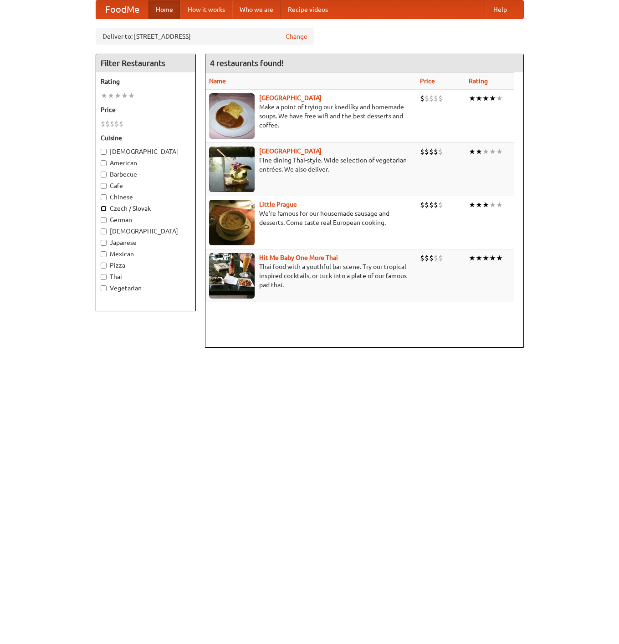 This screenshot has height=644, width=619. What do you see at coordinates (103, 277) in the screenshot?
I see `input: Thai` at bounding box center [103, 277].